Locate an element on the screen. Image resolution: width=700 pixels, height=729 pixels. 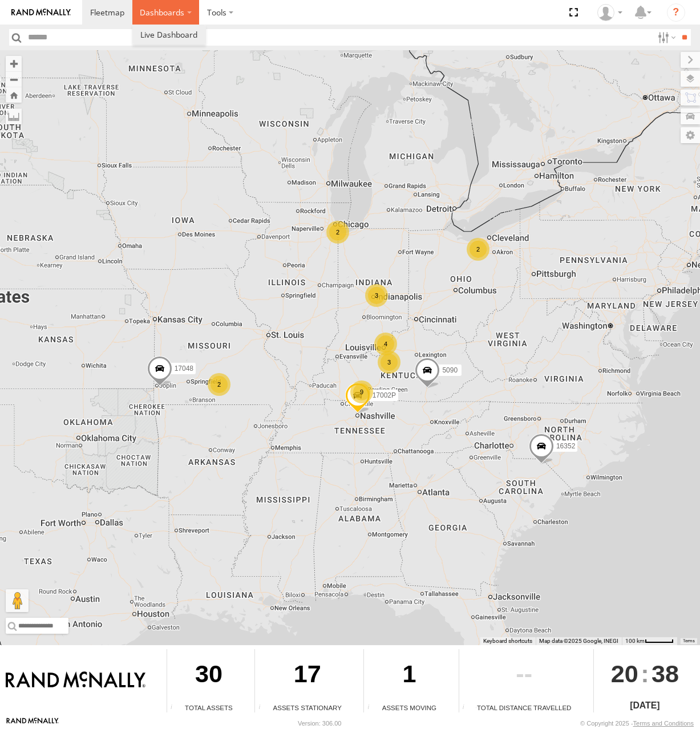
button: Map Scale: 100 km per 47 pixels is located at coordinates (649, 641).